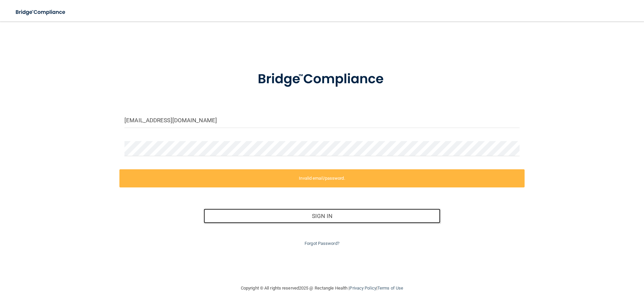 Image resolution: width=644 pixels, height=306 pixels. I want to click on div: Copyright © All rights reserved 2025 @ Rectangle Health | |, so click(322, 288).